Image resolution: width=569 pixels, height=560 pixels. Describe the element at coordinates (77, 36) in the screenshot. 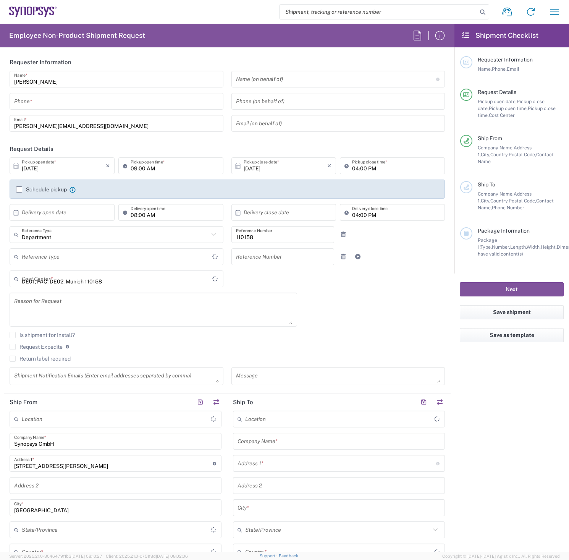

I see `h2: Employee Non-Product Shipment Request` at that location.